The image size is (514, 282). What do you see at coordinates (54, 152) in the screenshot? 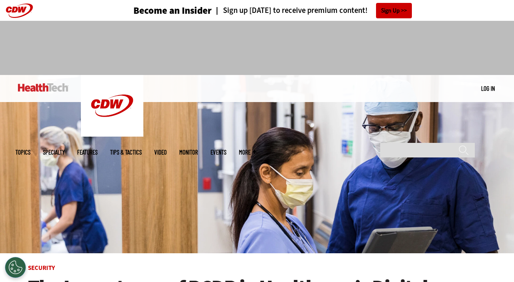
I see `span: Specialty` at bounding box center [54, 152].